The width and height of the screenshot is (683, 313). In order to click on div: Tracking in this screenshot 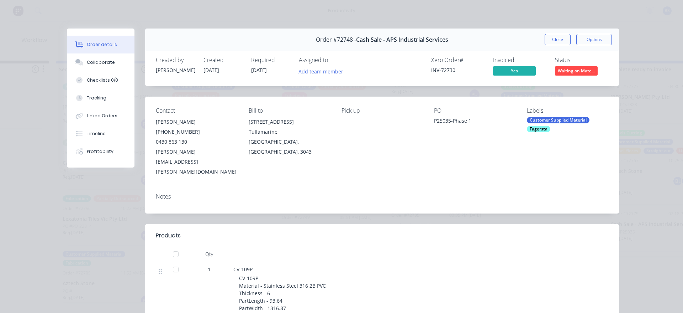, I will do `click(96, 98)`.